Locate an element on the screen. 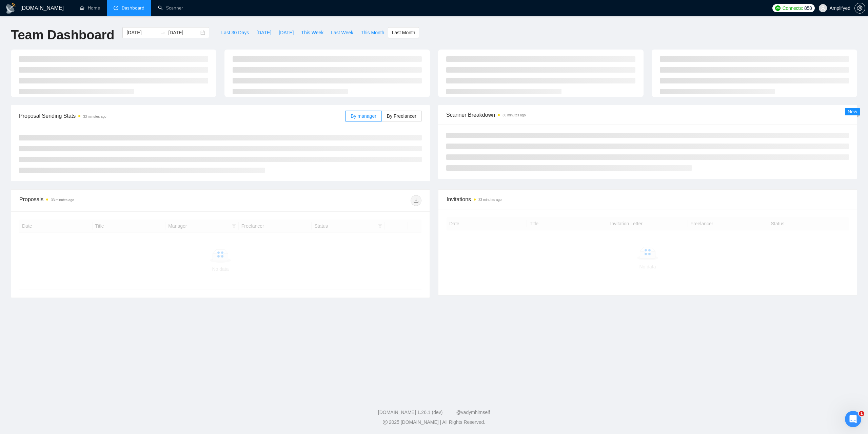 The height and width of the screenshot is (434, 868). h1: Team Dashboard is located at coordinates (62, 35).